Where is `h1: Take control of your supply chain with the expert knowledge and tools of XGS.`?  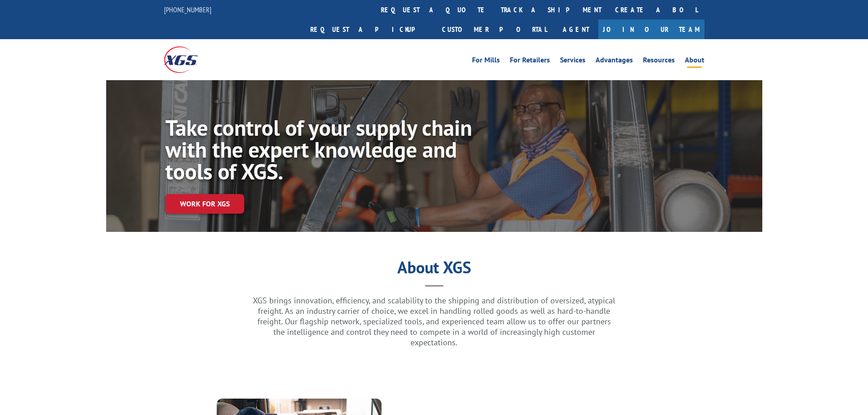
h1: Take control of your supply chain with the expert knowledge and tools of XGS. is located at coordinates (320, 151).